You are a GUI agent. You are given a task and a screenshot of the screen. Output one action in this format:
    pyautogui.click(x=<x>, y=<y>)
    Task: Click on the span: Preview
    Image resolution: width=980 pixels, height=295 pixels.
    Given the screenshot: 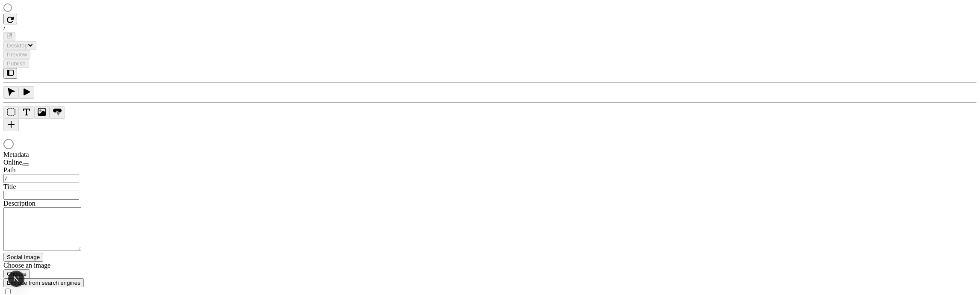 What is the action you would take?
    pyautogui.click(x=17, y=55)
    